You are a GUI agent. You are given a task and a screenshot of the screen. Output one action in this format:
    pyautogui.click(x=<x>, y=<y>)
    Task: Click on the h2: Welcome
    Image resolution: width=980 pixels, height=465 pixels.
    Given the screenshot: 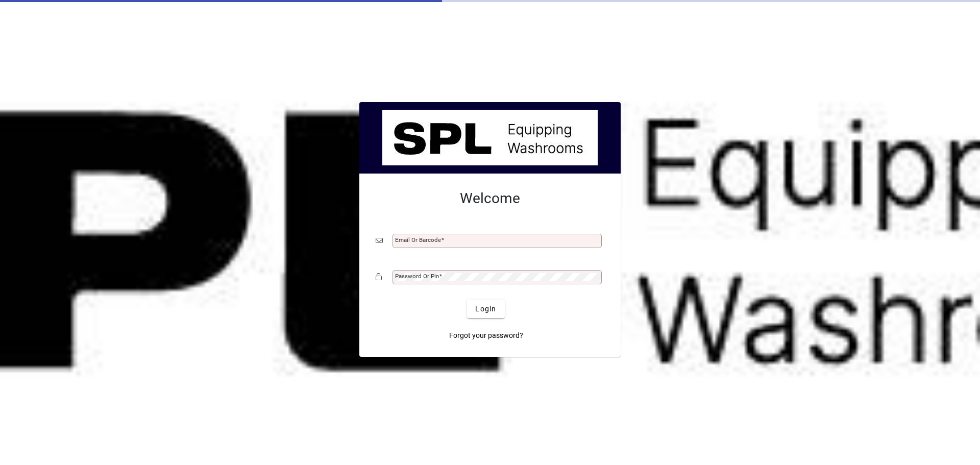 What is the action you would take?
    pyautogui.click(x=490, y=199)
    